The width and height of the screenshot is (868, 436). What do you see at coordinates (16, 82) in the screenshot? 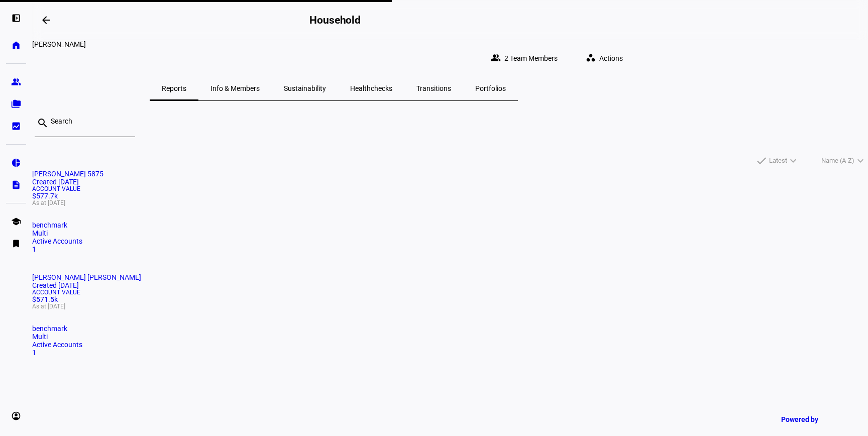
I see `eth-mat-symbol: group` at bounding box center [16, 82].